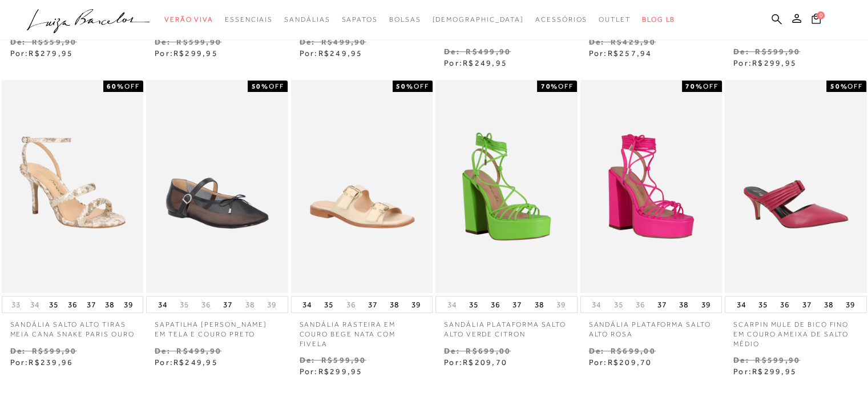 This screenshot has height=397, width=868. What do you see at coordinates (820, 15) in the screenshot?
I see `span: 0` at bounding box center [820, 15].